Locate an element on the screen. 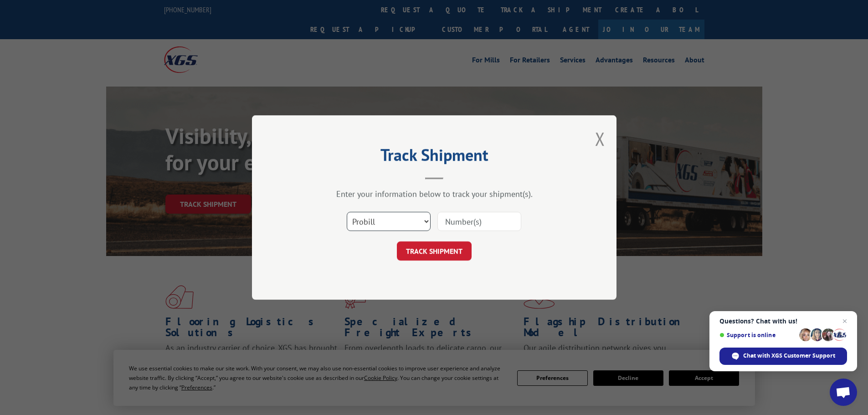 The image size is (868, 415). input: Number(s) is located at coordinates (480, 222).